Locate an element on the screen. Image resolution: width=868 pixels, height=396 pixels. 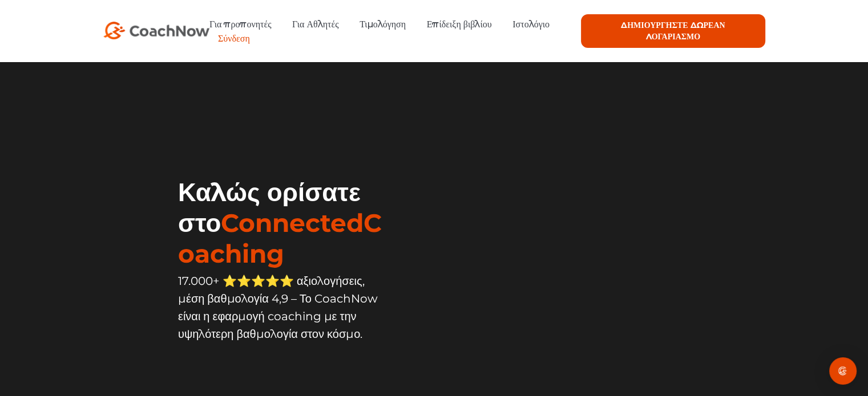
a: ΔΗΜΙΟΥΡΓΗΣΤΕ ΔΩΡΕΑΝ ΛΟΓΑΡΙΑΣΜΟ is located at coordinates (673, 31).